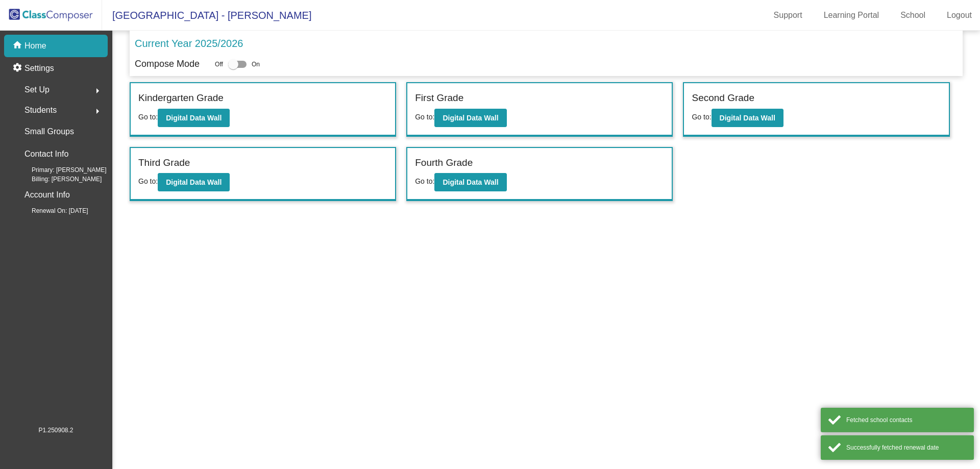 Image resolution: width=980 pixels, height=469 pixels. Describe the element at coordinates (35, 46) in the screenshot. I see `p: Home` at that location.